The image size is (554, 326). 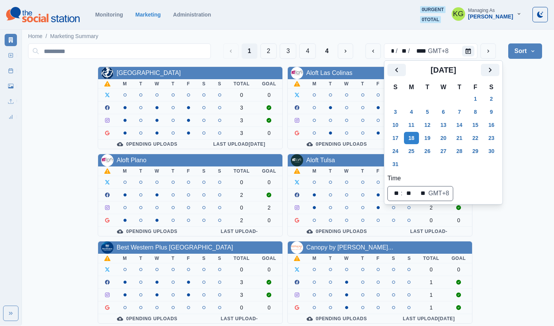 What do you see at coordinates (443, 126) in the screenshot?
I see `table: August 2025` at bounding box center [443, 126].